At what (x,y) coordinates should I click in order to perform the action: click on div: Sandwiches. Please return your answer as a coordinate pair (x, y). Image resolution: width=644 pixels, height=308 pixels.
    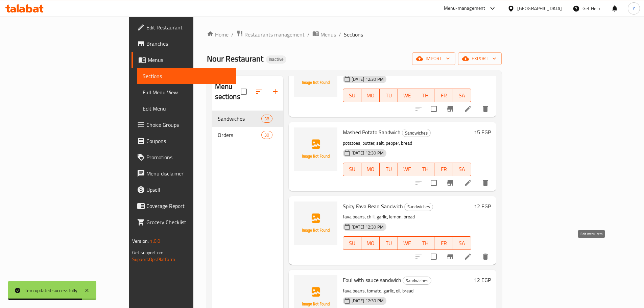
    Looking at the image, I should click on (240, 119).